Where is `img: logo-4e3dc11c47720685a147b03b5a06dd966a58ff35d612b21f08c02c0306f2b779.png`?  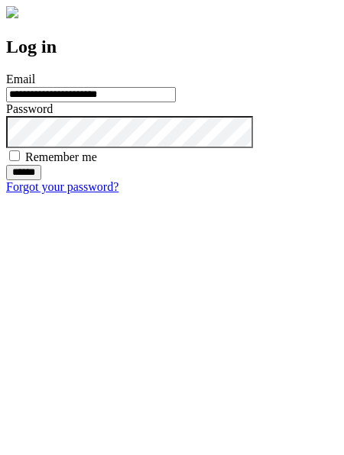
img: logo-4e3dc11c47720685a147b03b5a06dd966a58ff35d612b21f08c02c0306f2b779.png is located at coordinates (12, 12).